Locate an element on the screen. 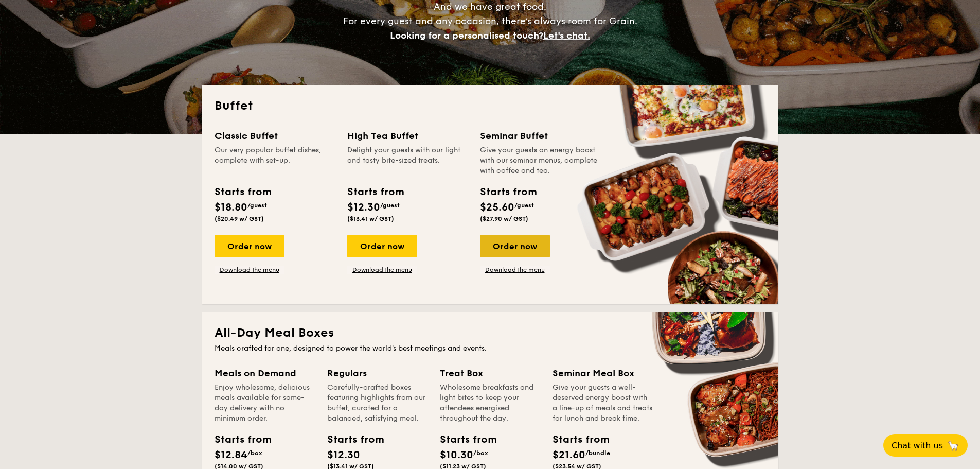  span: /bundle is located at coordinates (598, 453).